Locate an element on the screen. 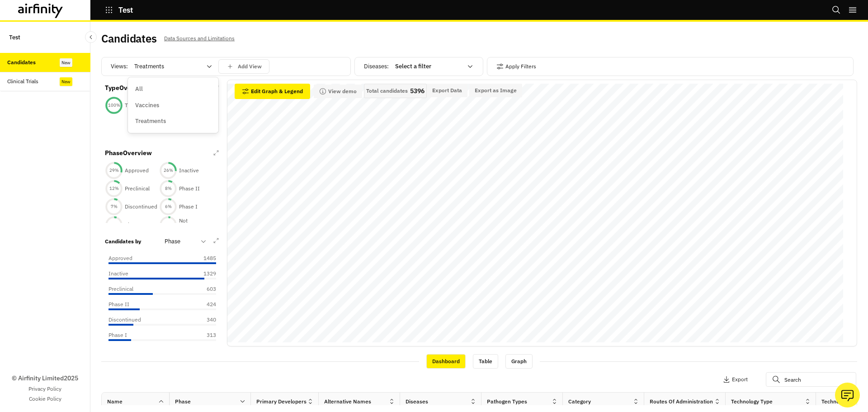 Image resolution: width=868 pixels, height=412 pixels. div: Name is located at coordinates (115, 401).